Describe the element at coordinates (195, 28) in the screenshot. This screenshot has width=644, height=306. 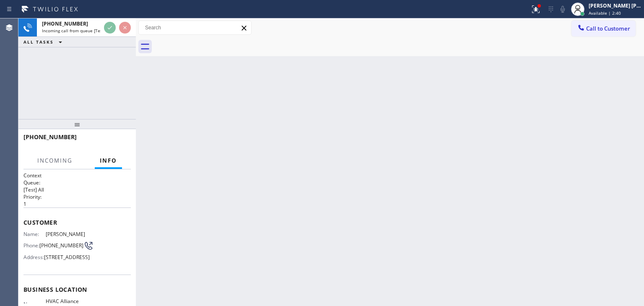
I see `input: Search` at that location.